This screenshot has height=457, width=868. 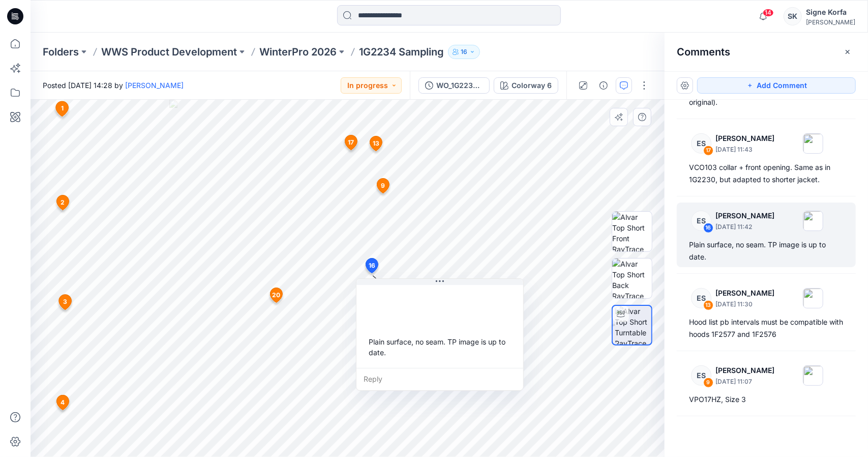 What do you see at coordinates (62, 402) in the screenshot?
I see `span: 4` at bounding box center [62, 402].